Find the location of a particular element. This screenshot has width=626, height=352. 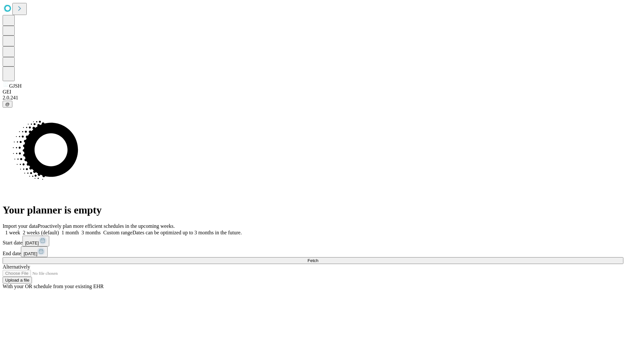

span: Alternatively is located at coordinates (16, 267).